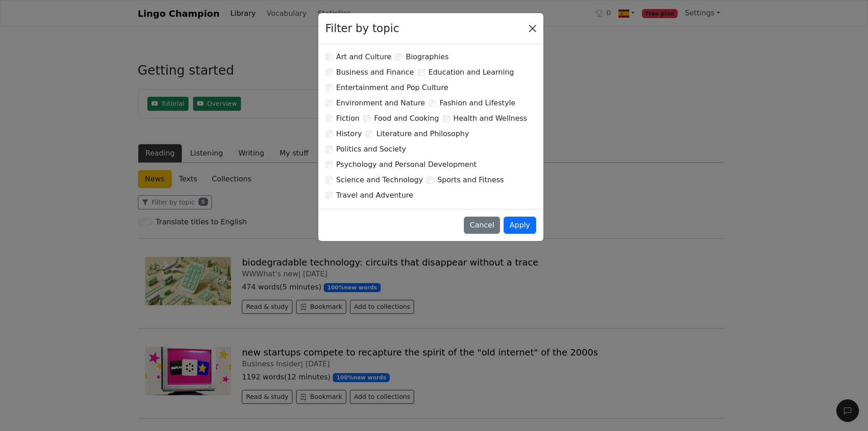  I want to click on label: Food and Cooking, so click(406, 119).